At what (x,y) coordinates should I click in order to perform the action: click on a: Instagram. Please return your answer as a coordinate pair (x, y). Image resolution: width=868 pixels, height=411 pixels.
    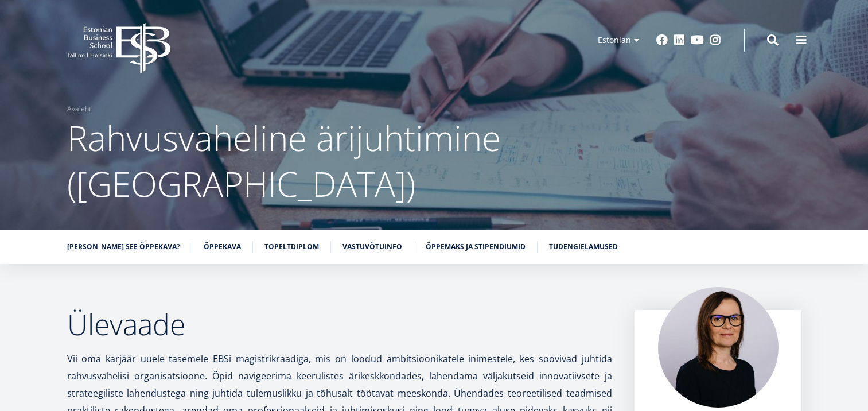
    Looking at the image, I should click on (715, 40).